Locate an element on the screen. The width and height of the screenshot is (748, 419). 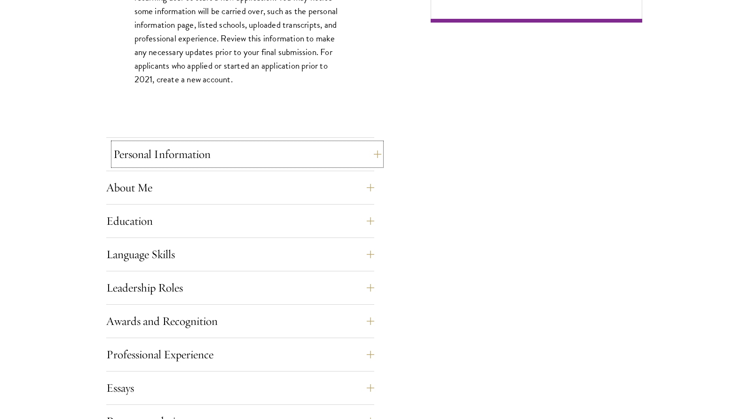
button: Education is located at coordinates (240, 221).